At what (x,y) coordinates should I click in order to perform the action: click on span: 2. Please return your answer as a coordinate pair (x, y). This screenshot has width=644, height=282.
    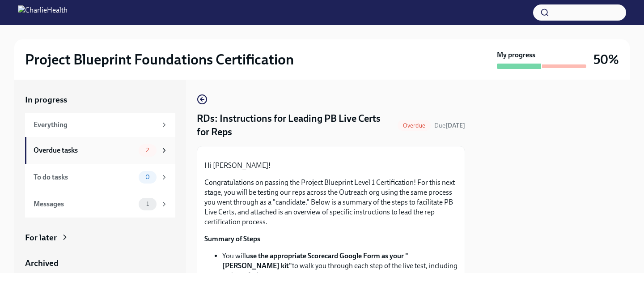
    Looking at the image, I should click on (147, 150).